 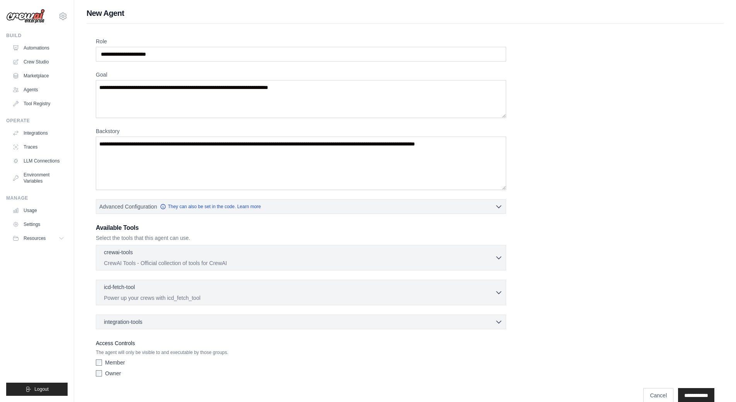 What do you see at coordinates (26, 16) in the screenshot?
I see `img: Logo` at bounding box center [26, 16].